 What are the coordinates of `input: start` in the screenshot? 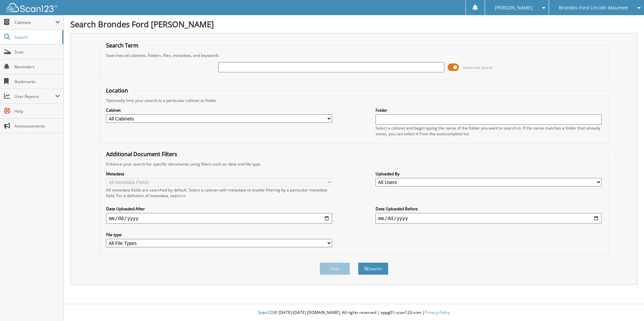 It's located at (219, 218).